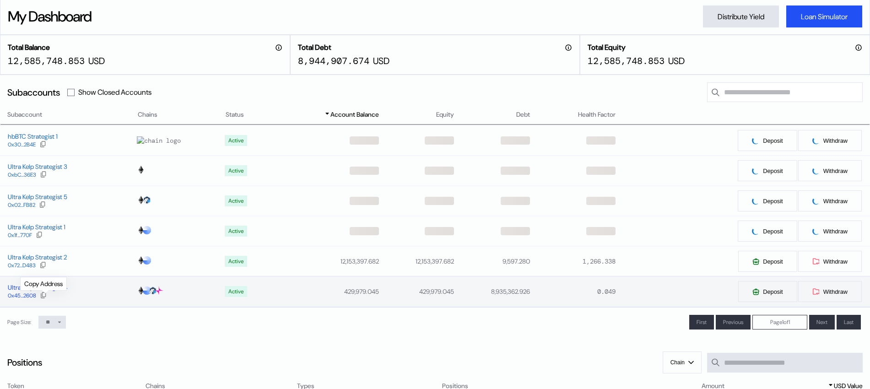 This screenshot has width=870, height=389. What do you see at coordinates (115, 92) in the screenshot?
I see `label: Show Closed Accounts` at bounding box center [115, 92].